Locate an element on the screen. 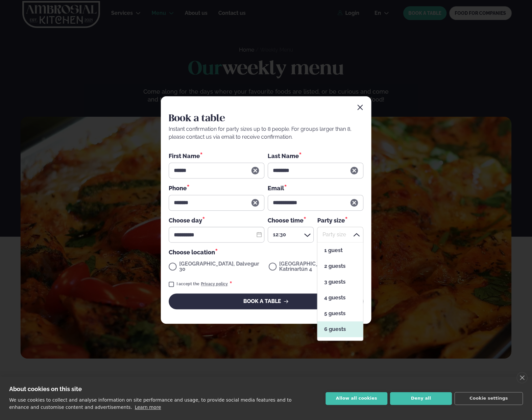 The width and height of the screenshot is (532, 420). div: First Name is located at coordinates (216, 156).